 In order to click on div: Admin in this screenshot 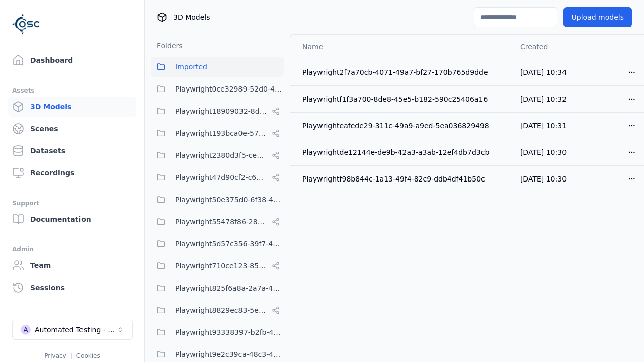, I will do `click(72, 249)`.